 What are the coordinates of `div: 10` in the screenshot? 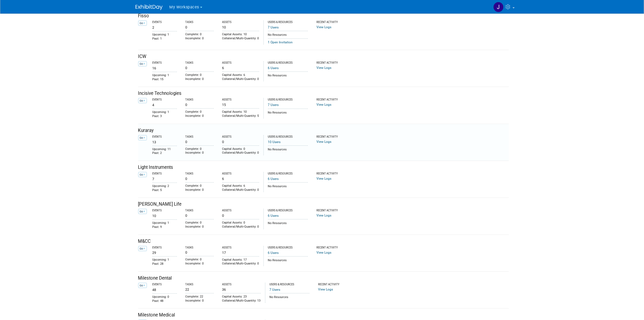 It's located at (165, 215).